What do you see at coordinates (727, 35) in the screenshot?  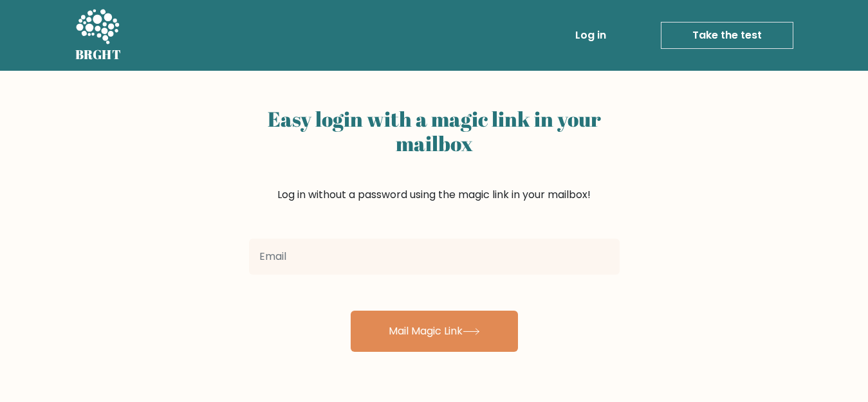 I see `a: Take the test` at bounding box center [727, 35].